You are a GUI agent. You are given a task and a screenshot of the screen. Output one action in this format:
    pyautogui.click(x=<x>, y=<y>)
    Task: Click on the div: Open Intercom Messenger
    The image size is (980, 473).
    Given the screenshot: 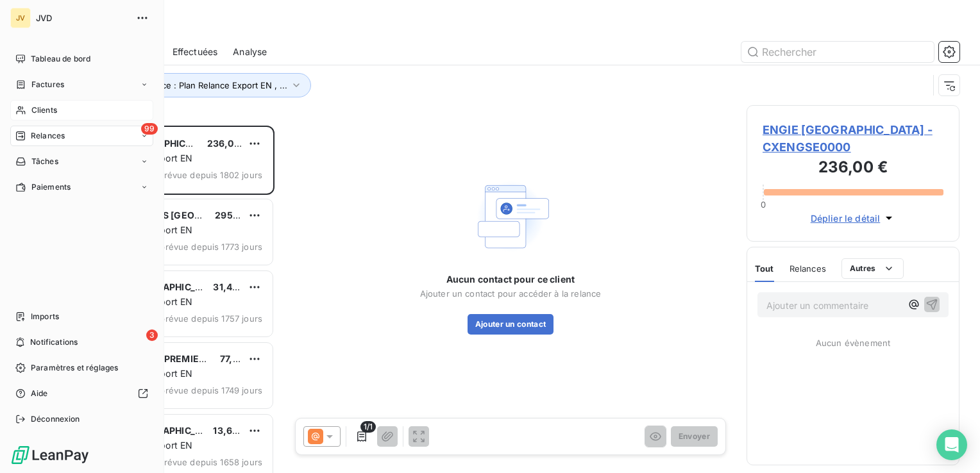 What is the action you would take?
    pyautogui.click(x=952, y=445)
    